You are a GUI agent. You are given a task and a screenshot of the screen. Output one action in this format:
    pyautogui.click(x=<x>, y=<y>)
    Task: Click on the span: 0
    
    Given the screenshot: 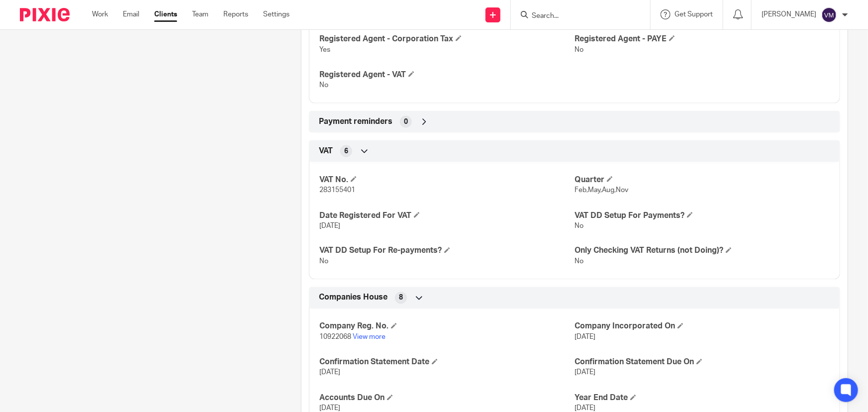 What is the action you would take?
    pyautogui.click(x=406, y=122)
    